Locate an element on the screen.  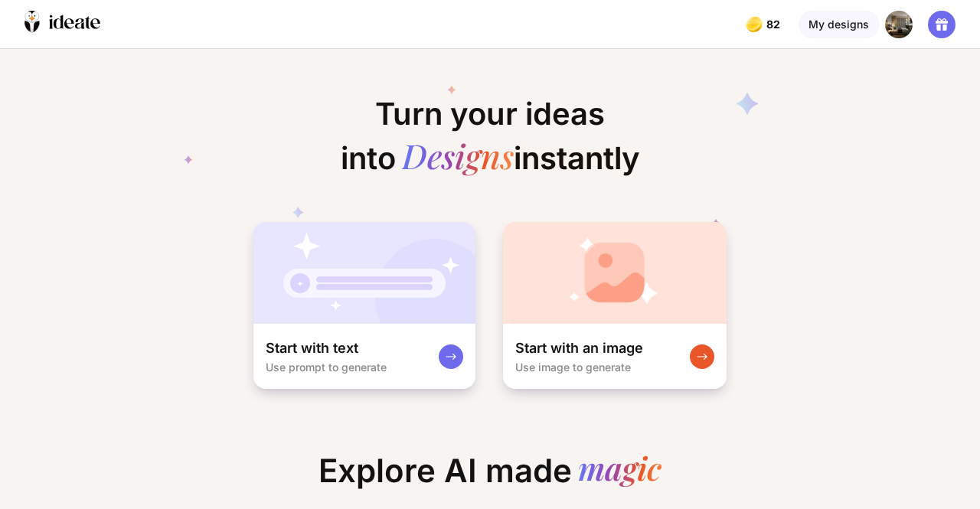
div: Use image to generate is located at coordinates (572, 367).